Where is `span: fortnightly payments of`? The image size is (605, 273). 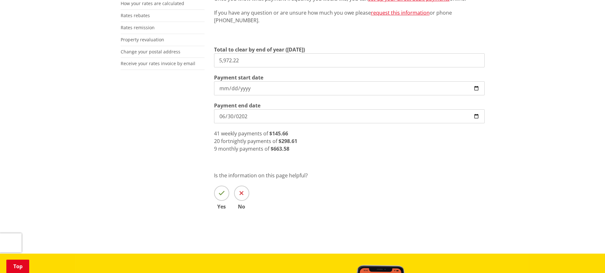 span: fortnightly payments of is located at coordinates (249, 141).